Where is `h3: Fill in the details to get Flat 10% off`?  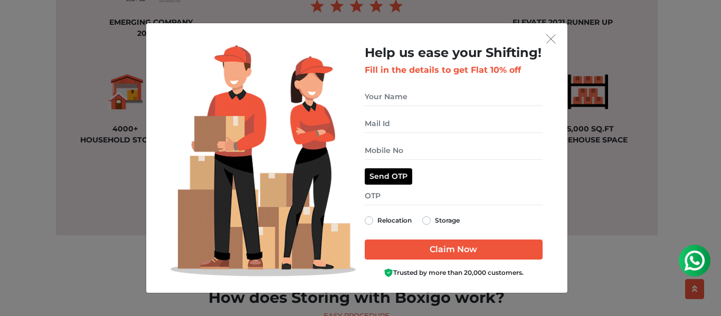
h3: Fill in the details to get Flat 10% off is located at coordinates (453, 70).